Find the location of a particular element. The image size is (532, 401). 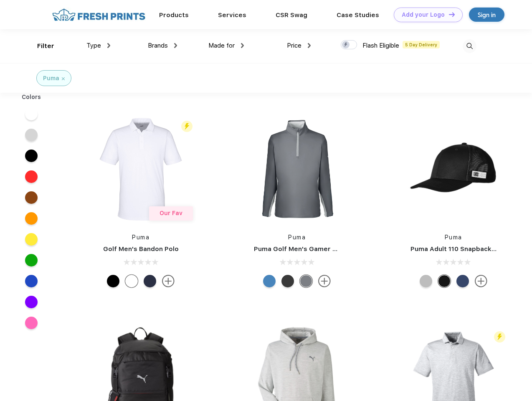

a: Sign in is located at coordinates (487, 15).